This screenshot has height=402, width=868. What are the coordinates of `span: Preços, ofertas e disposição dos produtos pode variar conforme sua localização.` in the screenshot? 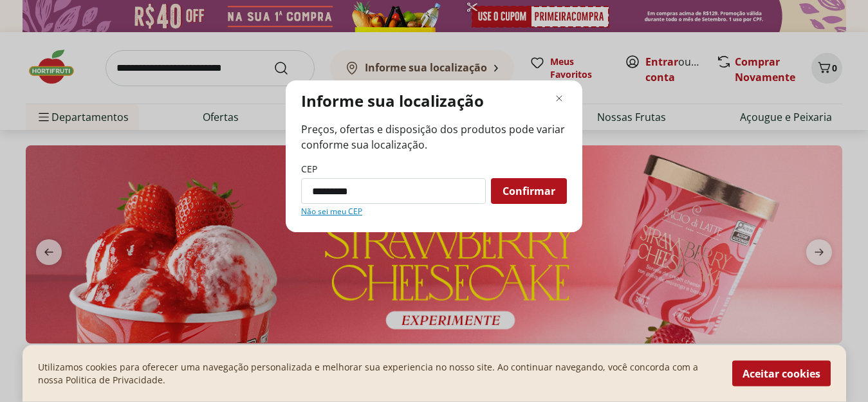 It's located at (434, 137).